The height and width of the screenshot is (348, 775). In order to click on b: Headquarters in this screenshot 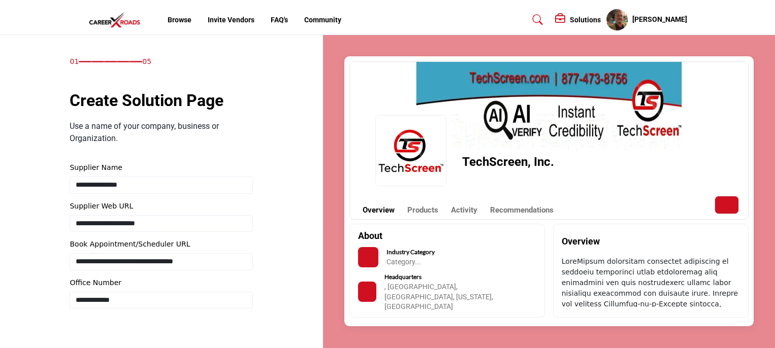, I will do `click(403, 277)`.